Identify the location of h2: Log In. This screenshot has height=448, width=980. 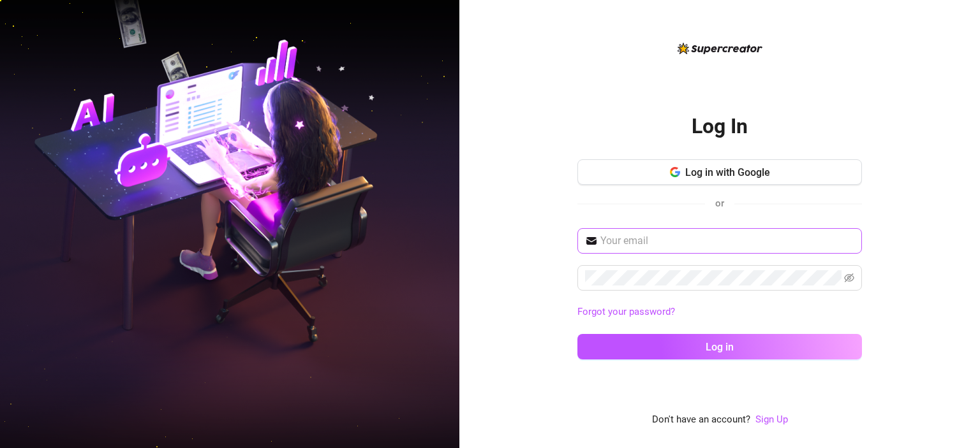
(719, 126).